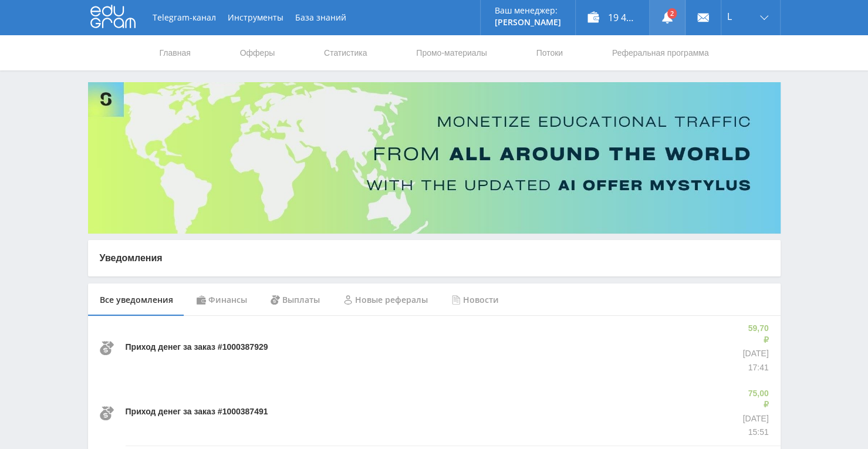  I want to click on a: Статистика, so click(346, 53).